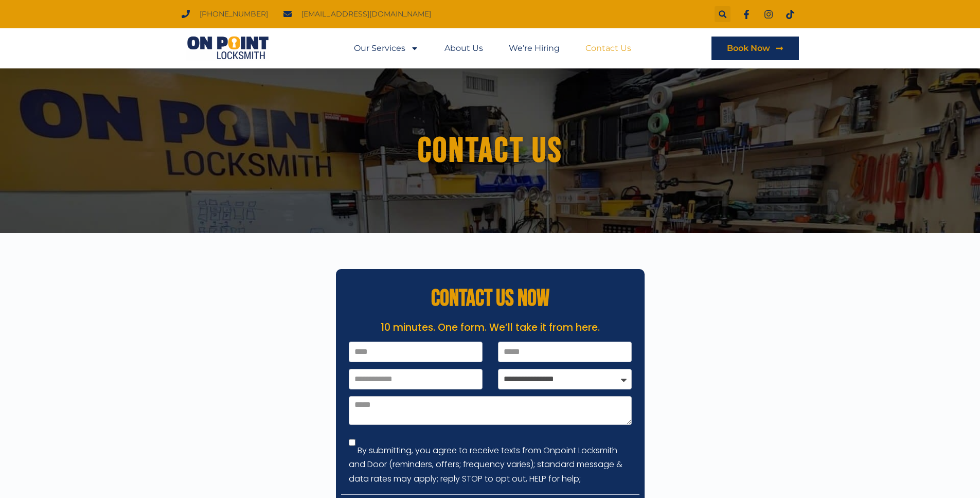 This screenshot has height=498, width=980. What do you see at coordinates (749, 49) in the screenshot?
I see `span: Book Now` at bounding box center [749, 49].